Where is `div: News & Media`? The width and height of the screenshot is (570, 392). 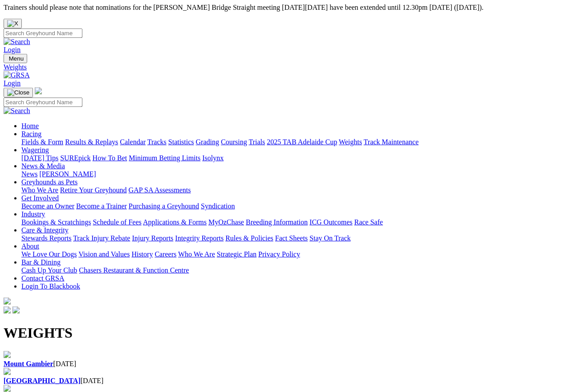
div: News & Media is located at coordinates (294, 174).